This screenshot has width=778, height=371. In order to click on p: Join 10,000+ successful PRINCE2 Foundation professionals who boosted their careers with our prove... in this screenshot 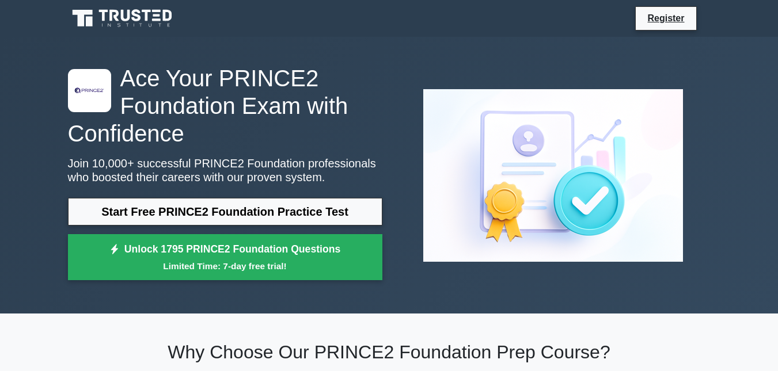, I will do `click(225, 170)`.